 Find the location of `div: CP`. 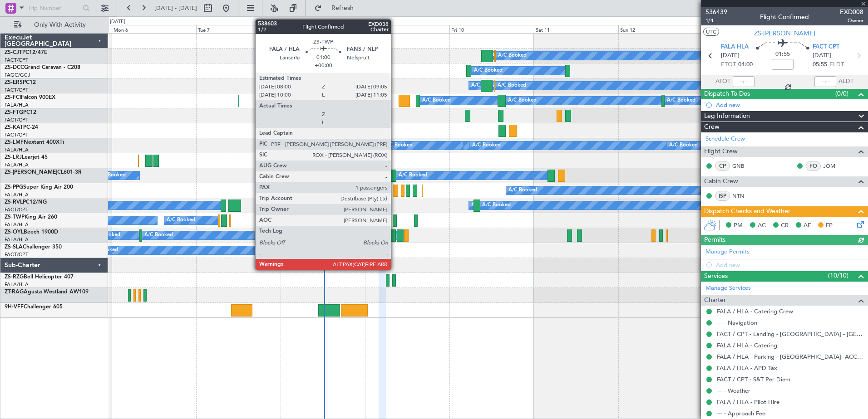

div: CP is located at coordinates (722, 166).